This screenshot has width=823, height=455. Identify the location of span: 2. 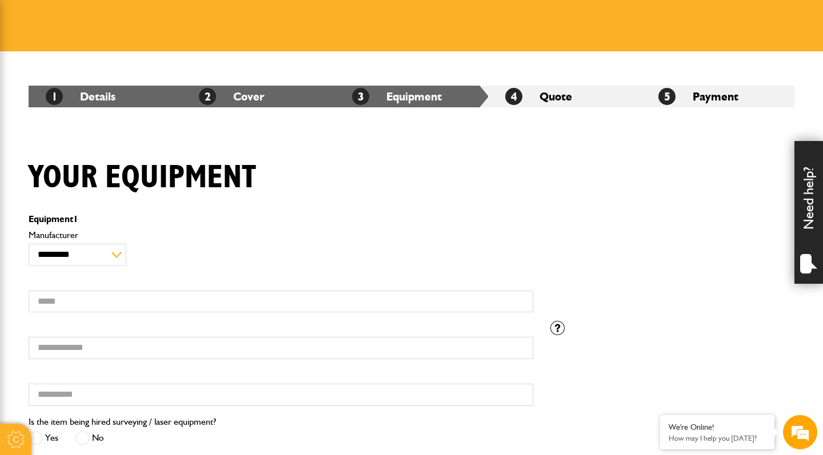
(207, 97).